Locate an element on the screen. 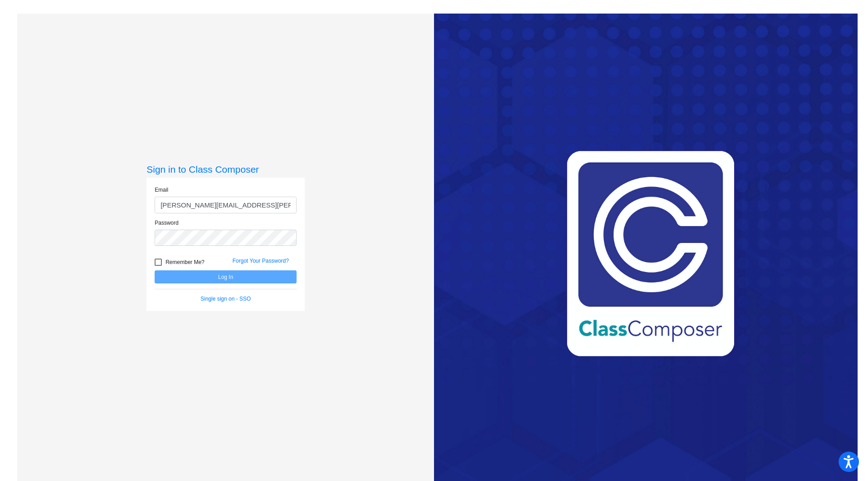  label: Password is located at coordinates (166, 223).